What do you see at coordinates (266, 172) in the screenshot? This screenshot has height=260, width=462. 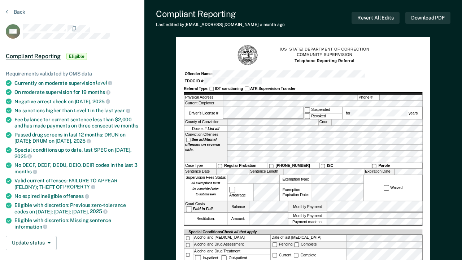 I see `label: Sentence Length` at bounding box center [266, 172].